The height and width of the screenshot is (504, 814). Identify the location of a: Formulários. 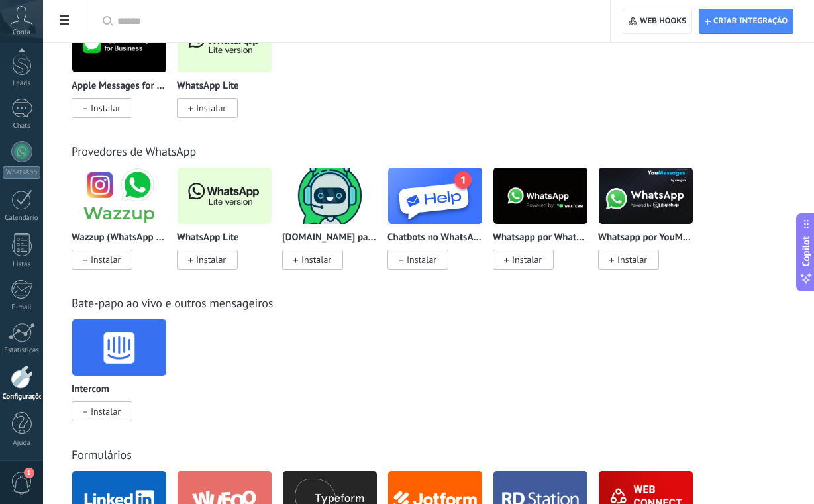
(102, 454).